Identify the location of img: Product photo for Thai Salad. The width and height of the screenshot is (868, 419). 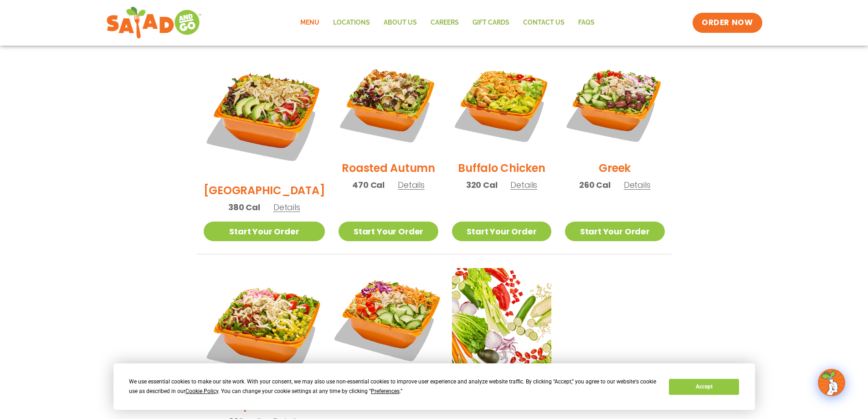
(388, 318).